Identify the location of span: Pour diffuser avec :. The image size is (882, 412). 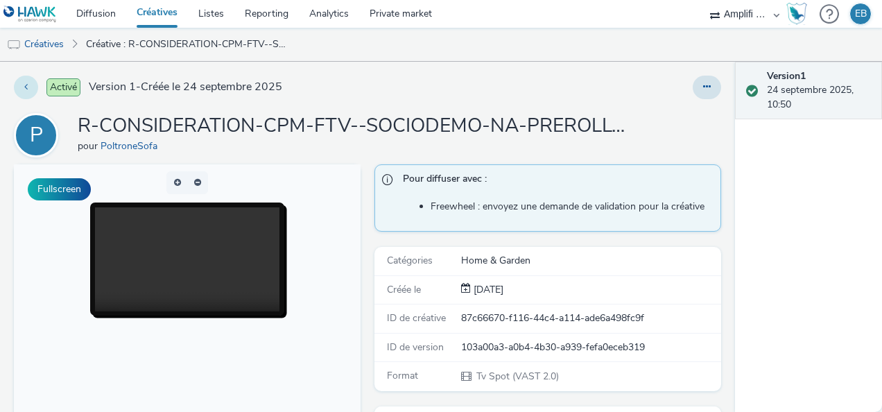
(555, 181).